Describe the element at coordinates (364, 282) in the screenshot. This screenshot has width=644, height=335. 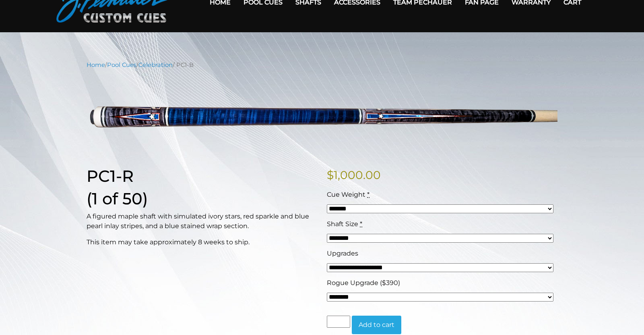
I see `span: Rogue Upgrade ($390)` at that location.